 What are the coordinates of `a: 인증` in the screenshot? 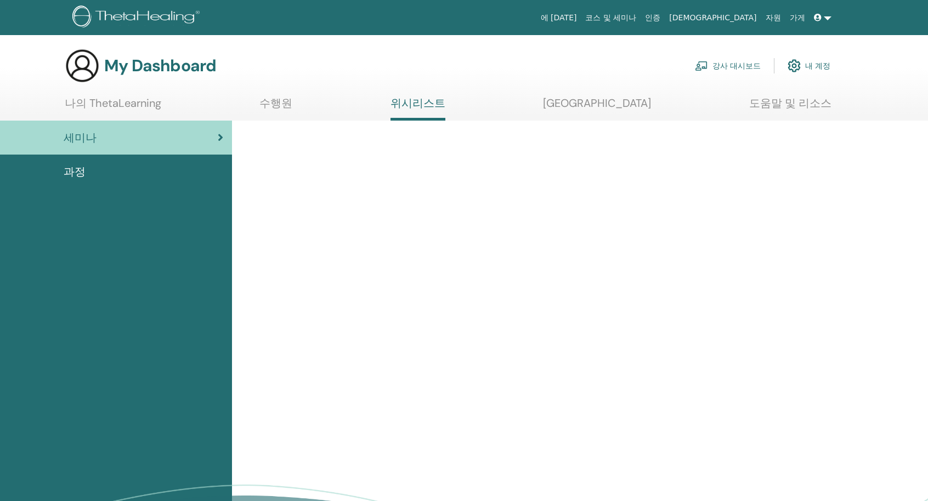 It's located at (652, 18).